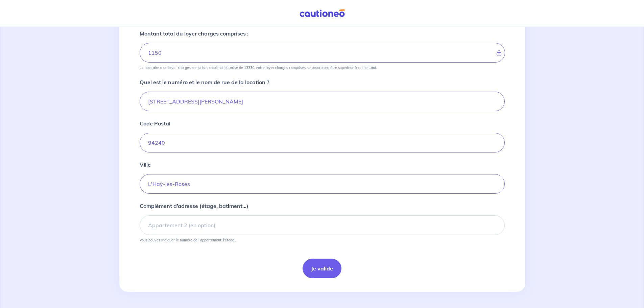 The image size is (644, 308). What do you see at coordinates (155, 124) in the screenshot?
I see `p: Code Postal` at bounding box center [155, 124].